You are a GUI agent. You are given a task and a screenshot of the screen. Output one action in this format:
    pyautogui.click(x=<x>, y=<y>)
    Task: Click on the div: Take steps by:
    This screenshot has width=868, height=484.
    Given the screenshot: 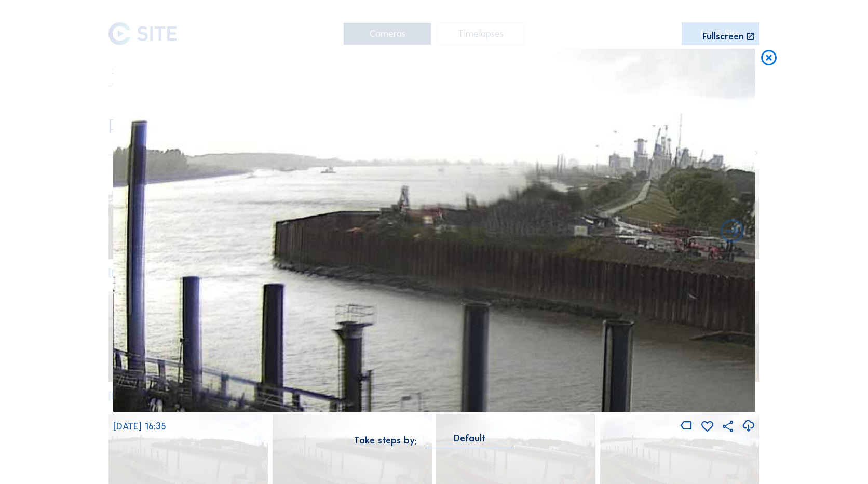 What is the action you would take?
    pyautogui.click(x=385, y=441)
    